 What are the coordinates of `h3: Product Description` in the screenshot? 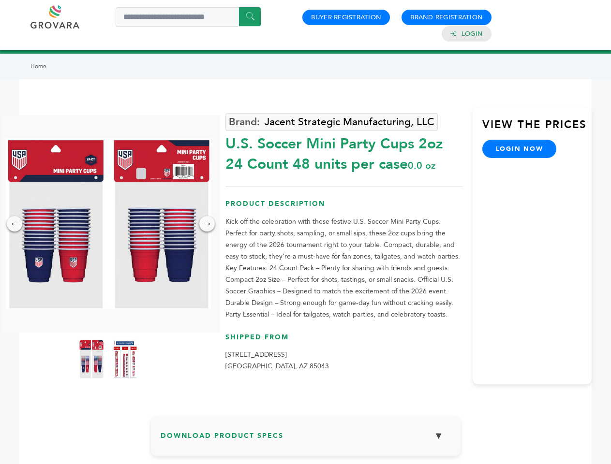 It's located at (344, 208).